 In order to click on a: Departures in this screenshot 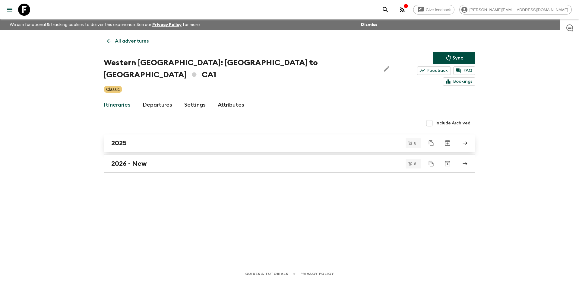, I will do `click(157, 105)`.